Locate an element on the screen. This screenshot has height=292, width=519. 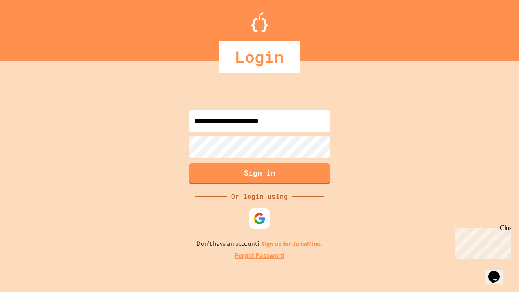
img: google-icon.svg is located at coordinates (260, 219).